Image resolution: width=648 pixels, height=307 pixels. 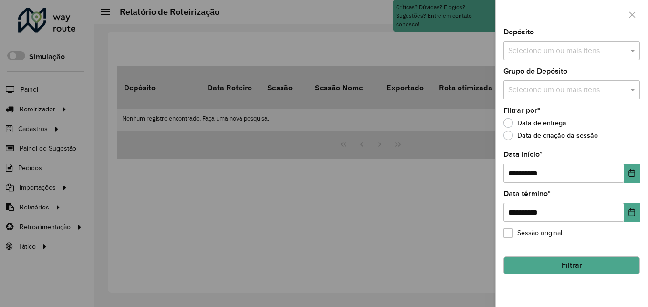 I want to click on label: Data de entrega, so click(x=535, y=123).